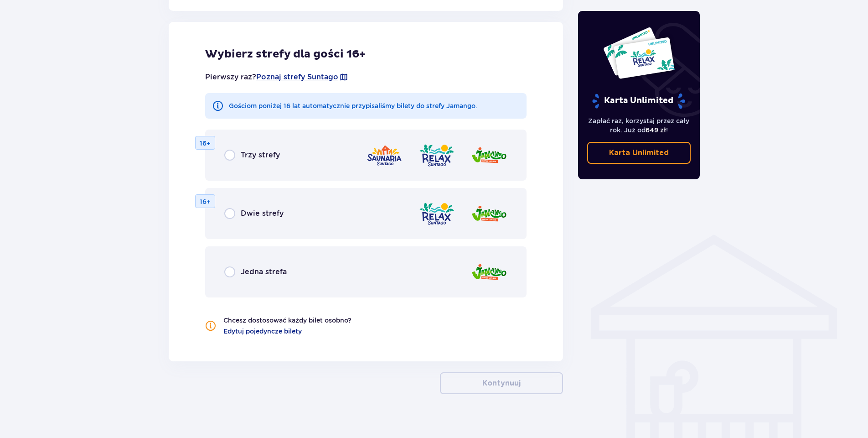 Image resolution: width=868 pixels, height=438 pixels. Describe the element at coordinates (366, 54) in the screenshot. I see `h2: Wybierz strefy dla gości 16+` at that location.